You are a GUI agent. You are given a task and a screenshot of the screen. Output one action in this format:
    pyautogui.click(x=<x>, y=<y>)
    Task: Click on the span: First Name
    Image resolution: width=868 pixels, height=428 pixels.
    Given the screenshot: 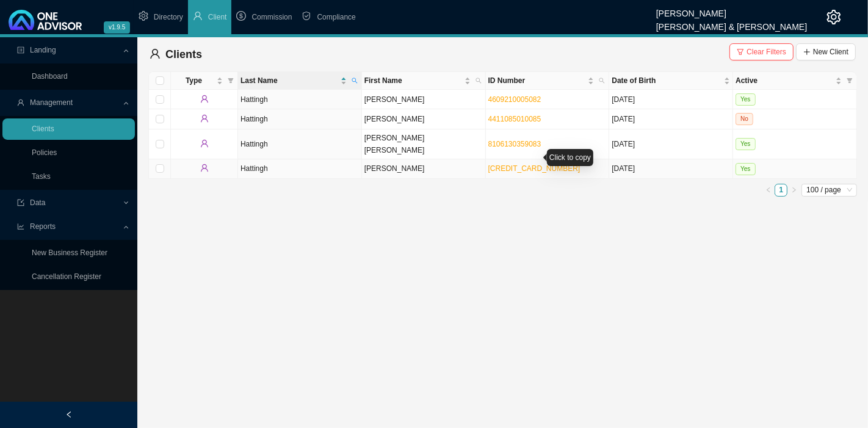 What is the action you would take?
    pyautogui.click(x=413, y=81)
    